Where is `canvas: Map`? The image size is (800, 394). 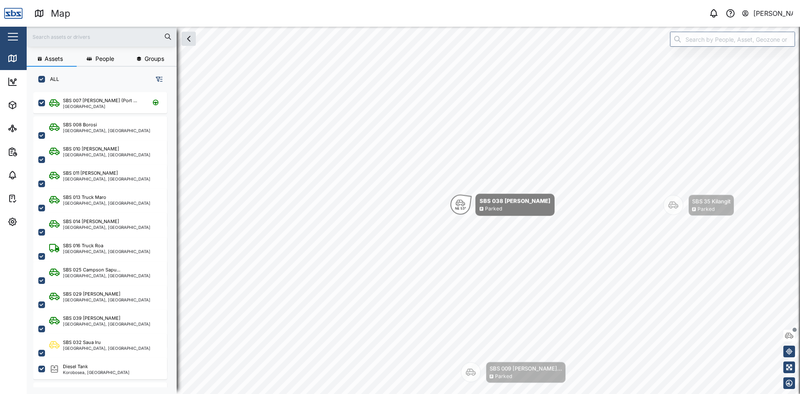 canvas: Map is located at coordinates (414, 210).